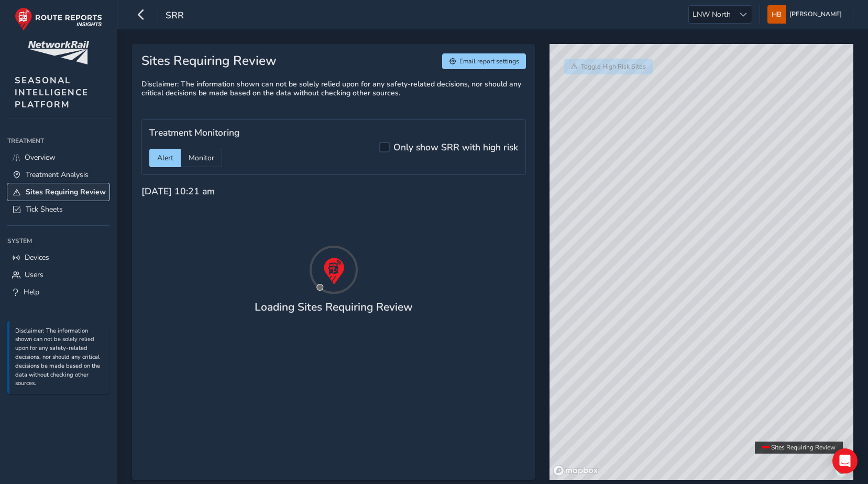 Image resolution: width=868 pixels, height=484 pixels. I want to click on a: Help, so click(58, 292).